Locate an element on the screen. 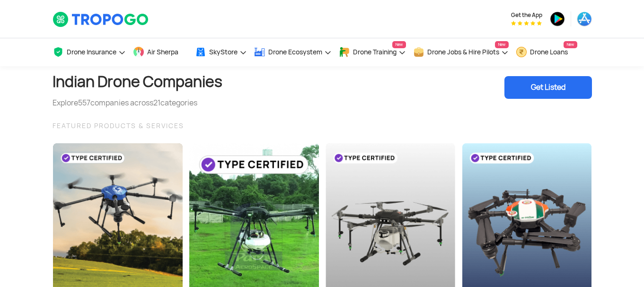 The width and height of the screenshot is (644, 287). span: 557 is located at coordinates (84, 103).